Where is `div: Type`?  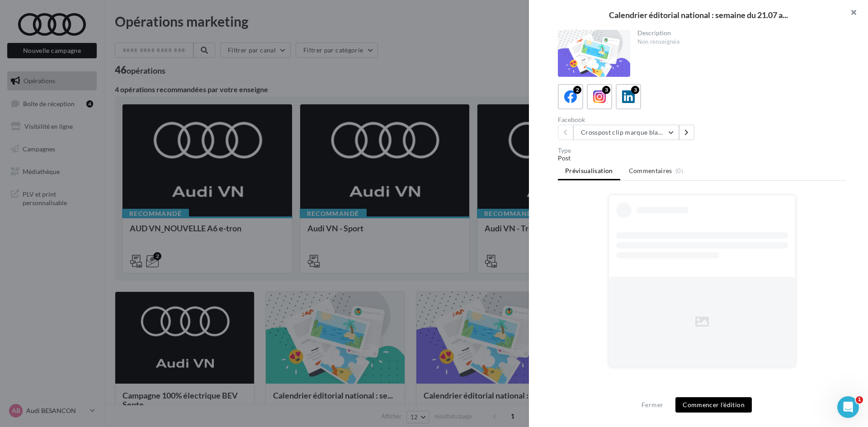
div: Type is located at coordinates (702, 150).